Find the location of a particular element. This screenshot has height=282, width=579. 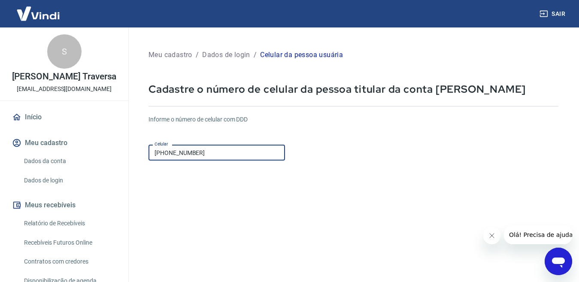

p: Celular da pessoa usuária is located at coordinates (301, 55).